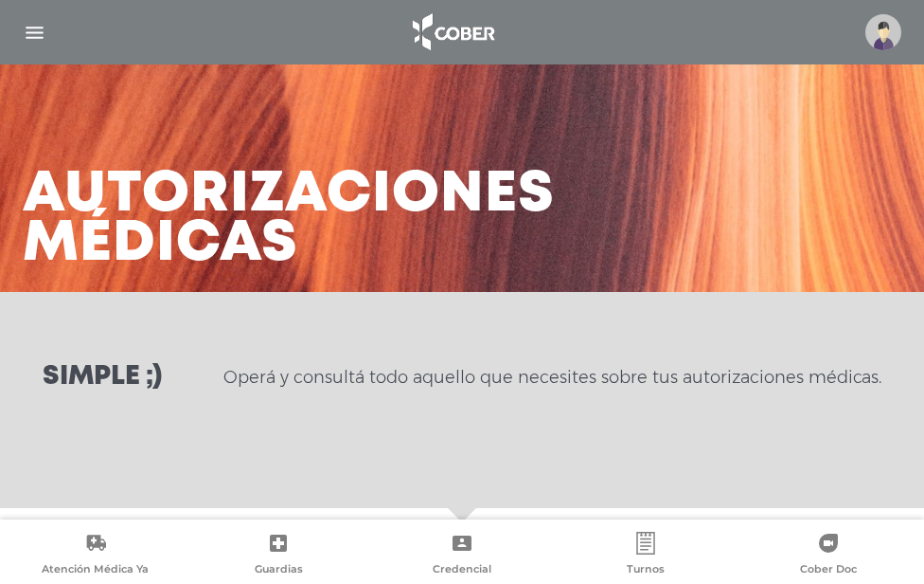 Image resolution: width=924 pixels, height=584 pixels. I want to click on img: logo_cober_home-white.png, so click(452, 32).